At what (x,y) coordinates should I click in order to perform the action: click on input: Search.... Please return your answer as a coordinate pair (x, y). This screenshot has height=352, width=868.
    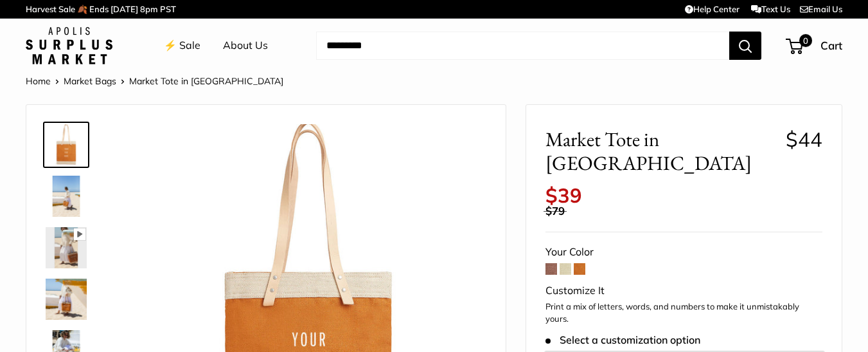
    Looking at the image, I should click on (523, 46).